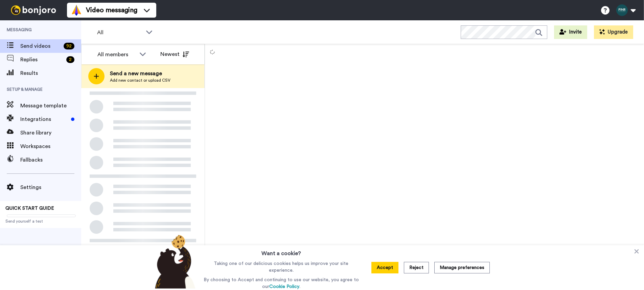 This screenshot has width=644, height=290. What do you see at coordinates (41, 221) in the screenshot?
I see `span: Send yourself a test` at bounding box center [41, 221].